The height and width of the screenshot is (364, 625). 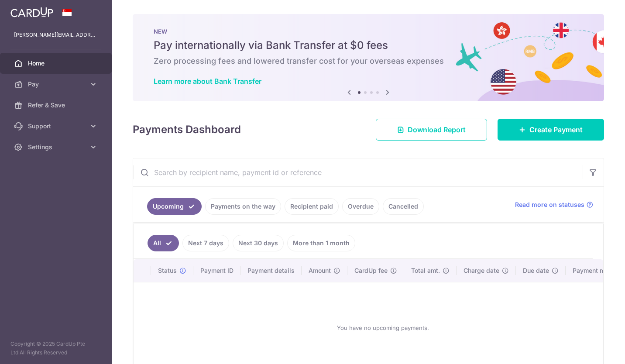 What do you see at coordinates (174, 206) in the screenshot?
I see `a: Upcoming` at bounding box center [174, 206].